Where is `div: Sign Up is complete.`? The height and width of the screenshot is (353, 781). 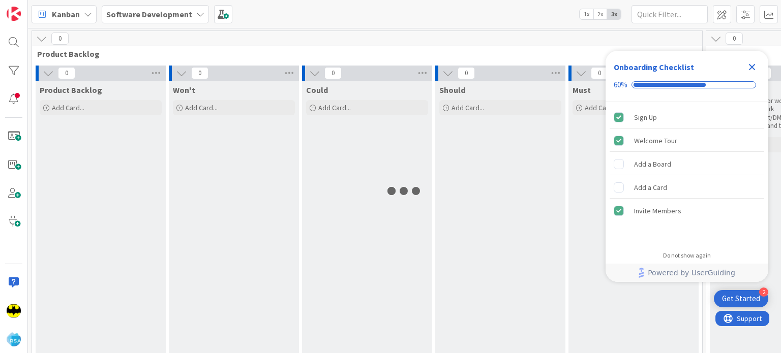 div: Sign Up is complete. is located at coordinates (687, 117).